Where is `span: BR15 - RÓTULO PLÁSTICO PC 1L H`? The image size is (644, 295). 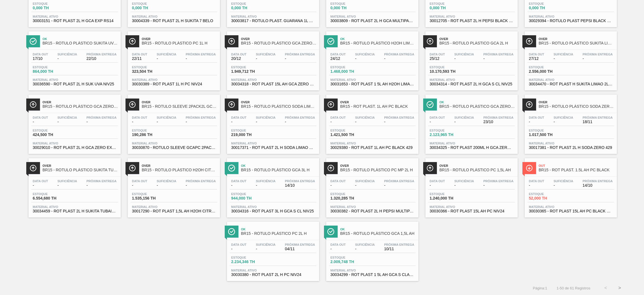 span: BR15 - RÓTULO PLÁSTICO PC 1L H is located at coordinates (180, 43).